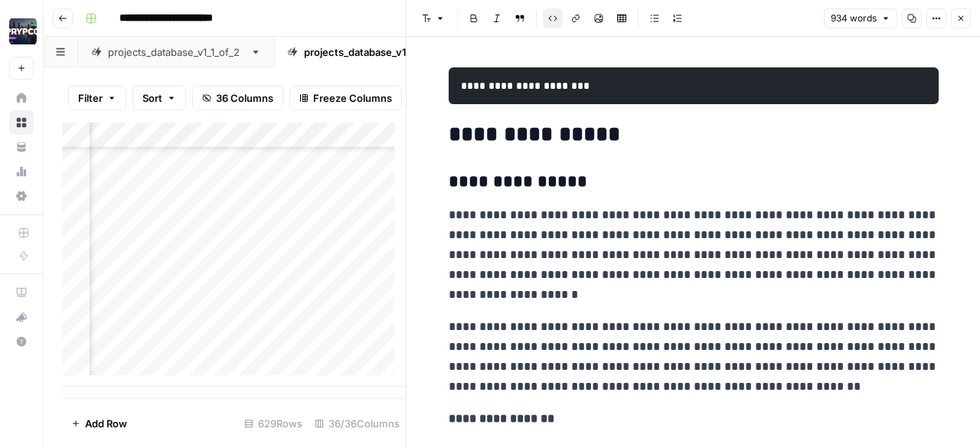  I want to click on div: 629 Rows, so click(274, 423).